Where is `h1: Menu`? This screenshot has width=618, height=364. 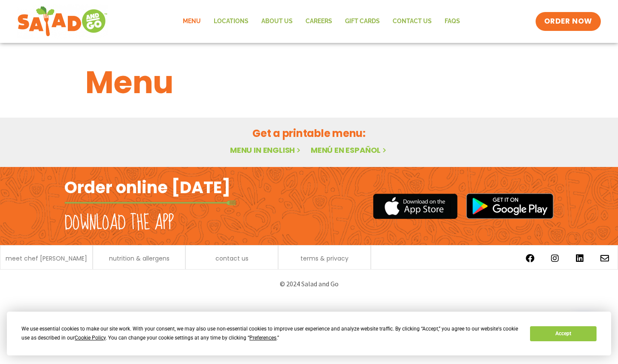
h1: Menu is located at coordinates (309, 83).